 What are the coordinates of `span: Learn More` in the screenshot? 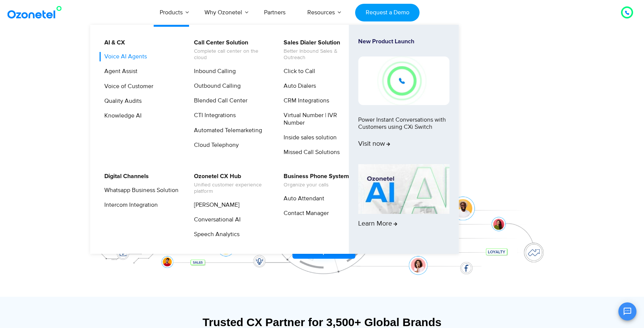 It's located at (378, 224).